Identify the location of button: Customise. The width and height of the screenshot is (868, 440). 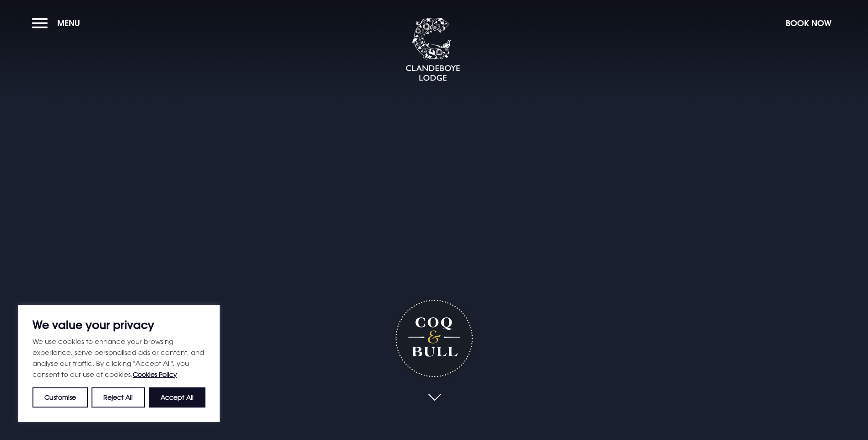
(60, 398).